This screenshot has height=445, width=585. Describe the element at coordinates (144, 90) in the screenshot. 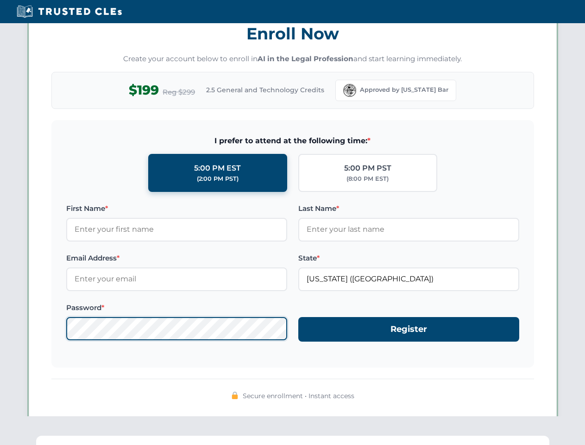

I see `span: $199` at that location.